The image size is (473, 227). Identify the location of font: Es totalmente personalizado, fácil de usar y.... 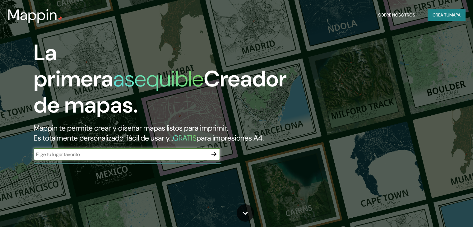
(103, 138).